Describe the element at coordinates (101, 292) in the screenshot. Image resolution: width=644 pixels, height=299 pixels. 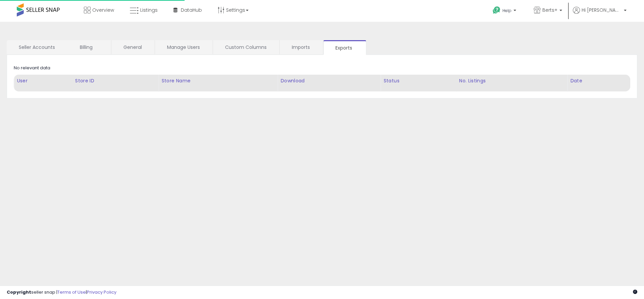
I see `a: Privacy Policy` at that location.